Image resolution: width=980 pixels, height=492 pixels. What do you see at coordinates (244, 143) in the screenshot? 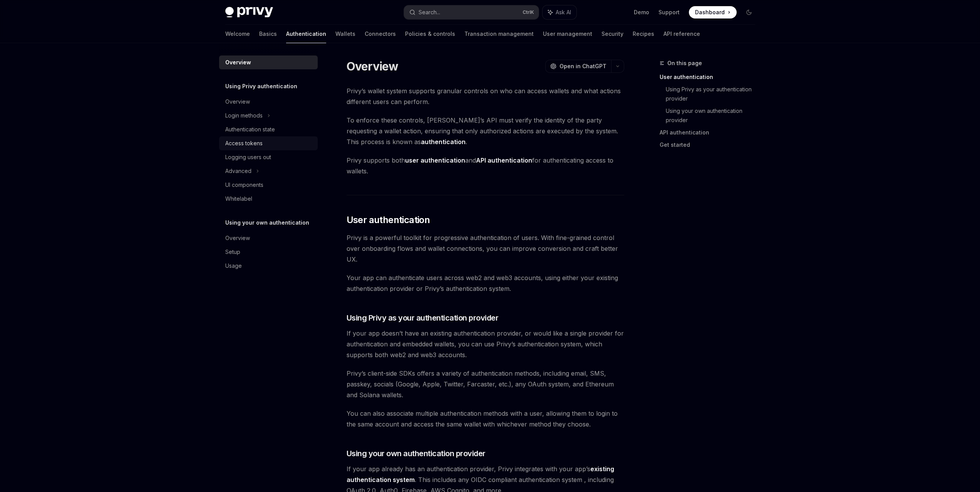
I see `div: Access tokens` at bounding box center [244, 143].